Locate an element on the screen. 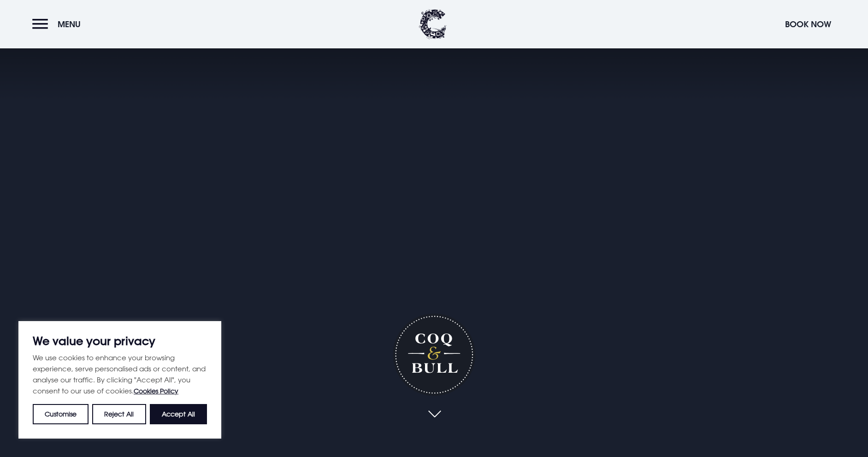 This screenshot has width=868, height=457. p: We value your privacy is located at coordinates (120, 340).